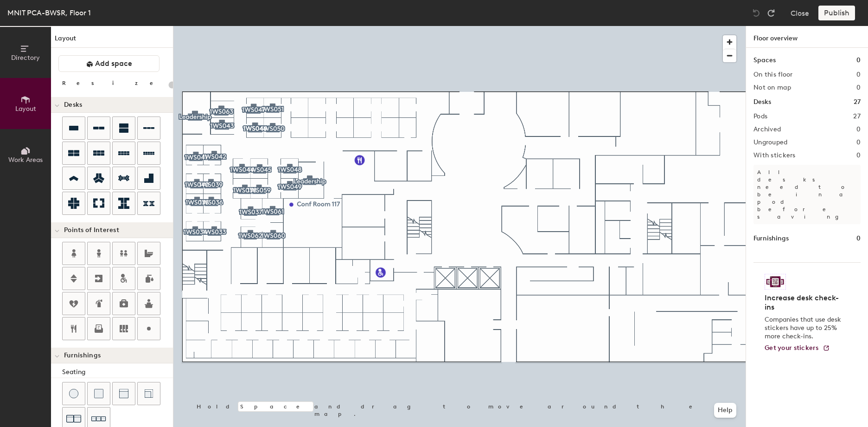  What do you see at coordinates (765, 60) in the screenshot?
I see `h1: Spaces` at bounding box center [765, 60].